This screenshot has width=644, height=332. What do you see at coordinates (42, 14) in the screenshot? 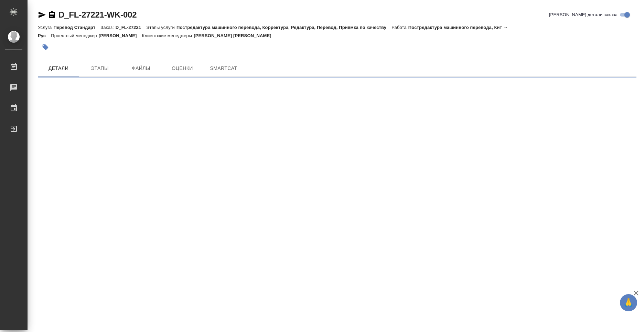
I see `button: Скопировать ссылку для ЯМессенджера` at bounding box center [42, 14].